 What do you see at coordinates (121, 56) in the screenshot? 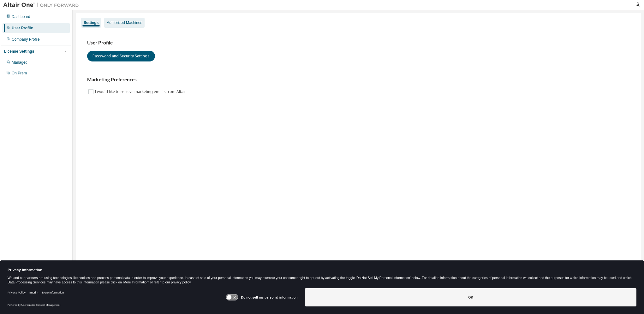
I see `button: Password and Security Settings` at bounding box center [121, 56].